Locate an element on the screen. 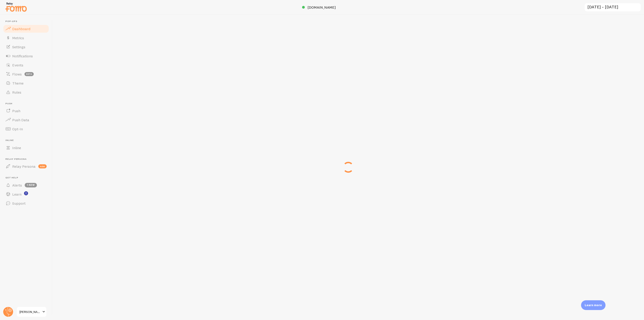 The width and height of the screenshot is (644, 320). a: Flows beta is located at coordinates (26, 74).